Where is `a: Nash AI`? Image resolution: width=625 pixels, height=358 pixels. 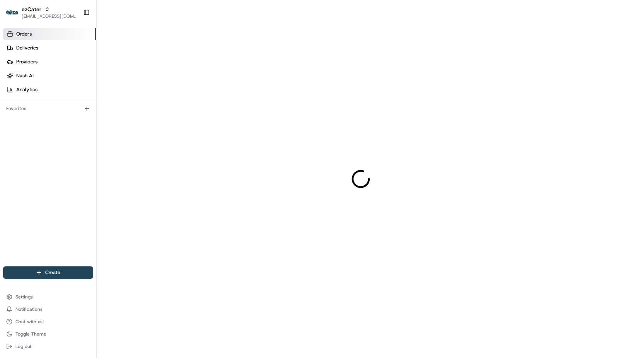 a: Nash AI is located at coordinates (49, 76).